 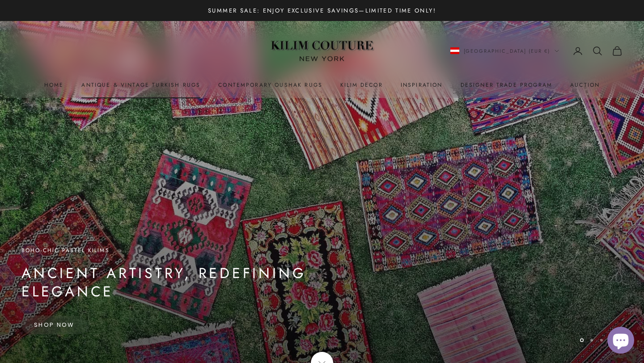 What do you see at coordinates (322, 51) in the screenshot?
I see `img: Logo of Kilim Couture New York` at bounding box center [322, 51].